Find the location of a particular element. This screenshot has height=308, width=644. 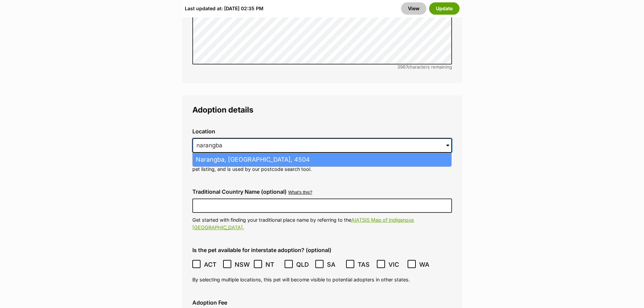

div: characters remaining is located at coordinates (322, 67).